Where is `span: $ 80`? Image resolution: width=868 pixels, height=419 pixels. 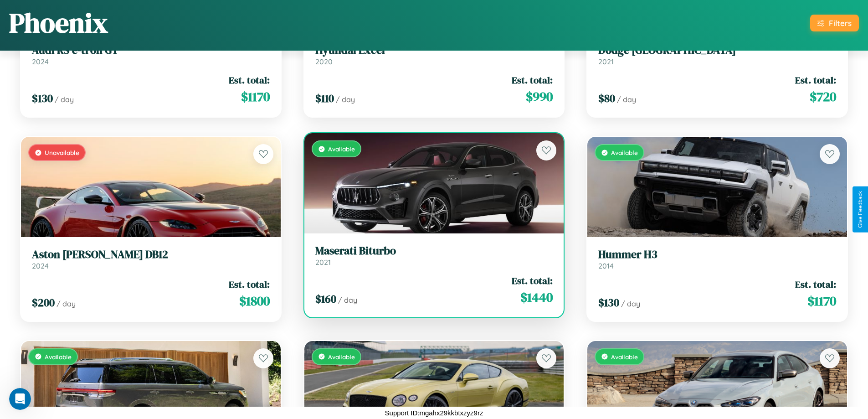
span: $ 80 is located at coordinates (606, 98).